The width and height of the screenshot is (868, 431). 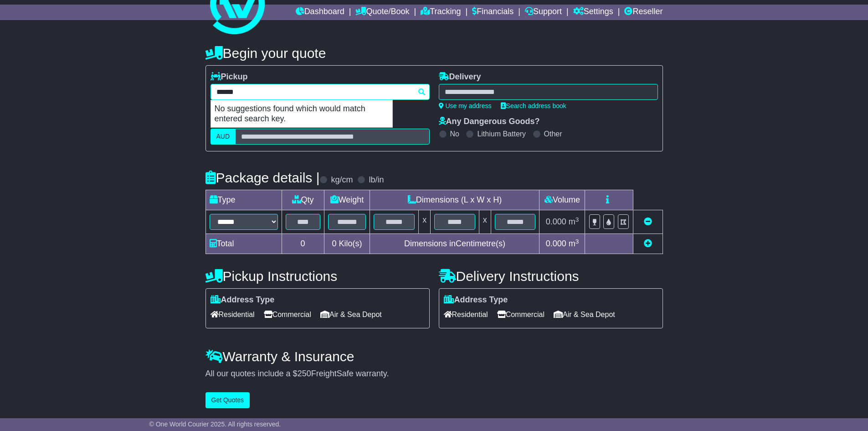 I want to click on label: AUD, so click(x=223, y=137).